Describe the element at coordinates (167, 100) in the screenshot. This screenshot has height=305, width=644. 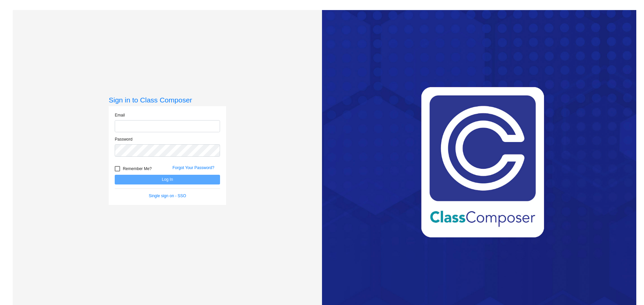
I see `h3: Sign in to Class Composer` at that location.